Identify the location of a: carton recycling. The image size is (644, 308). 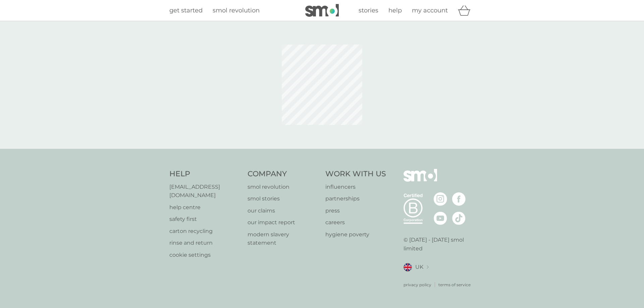
(205, 232).